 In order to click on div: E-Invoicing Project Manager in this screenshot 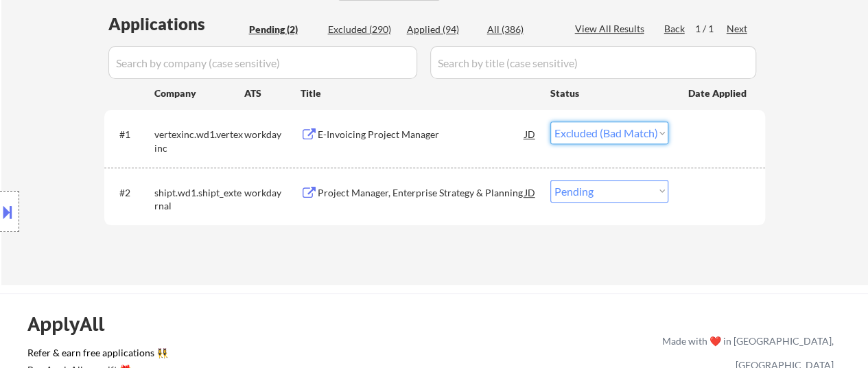, I will do `click(421, 135)`.